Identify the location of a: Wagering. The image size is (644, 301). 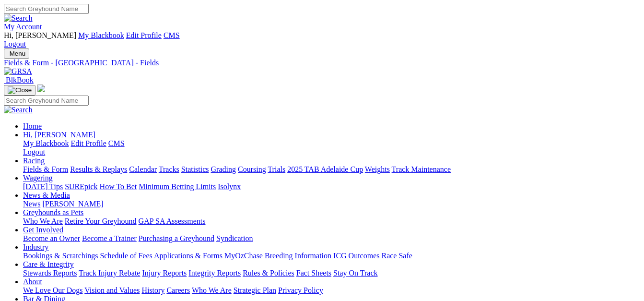
(38, 177).